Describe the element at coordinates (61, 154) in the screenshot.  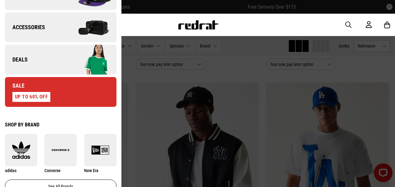
I see `a: Converse Converse` at that location.